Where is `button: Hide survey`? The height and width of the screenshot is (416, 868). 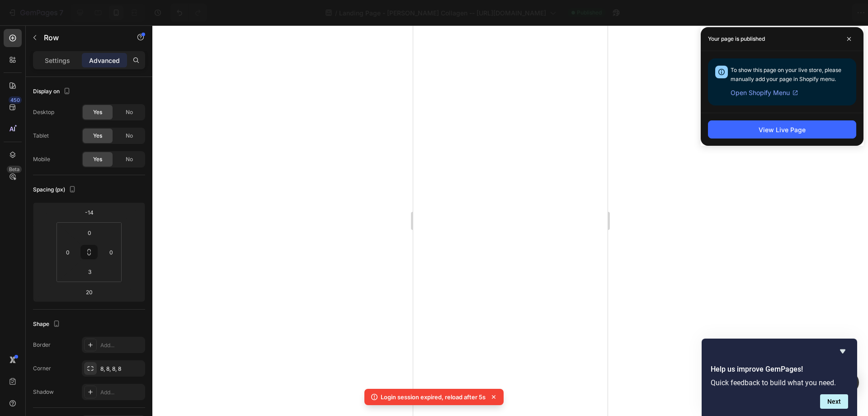 button: Hide survey is located at coordinates (843, 351).